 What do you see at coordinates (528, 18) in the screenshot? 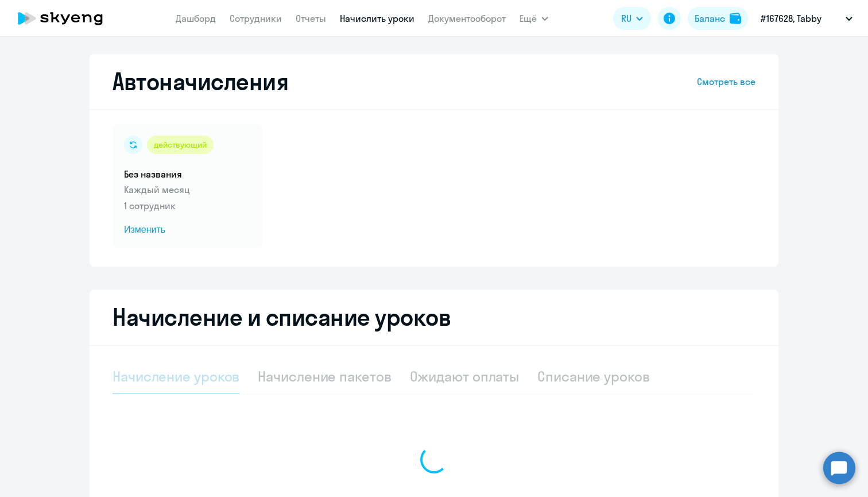
I see `span: Ещё` at bounding box center [528, 18].